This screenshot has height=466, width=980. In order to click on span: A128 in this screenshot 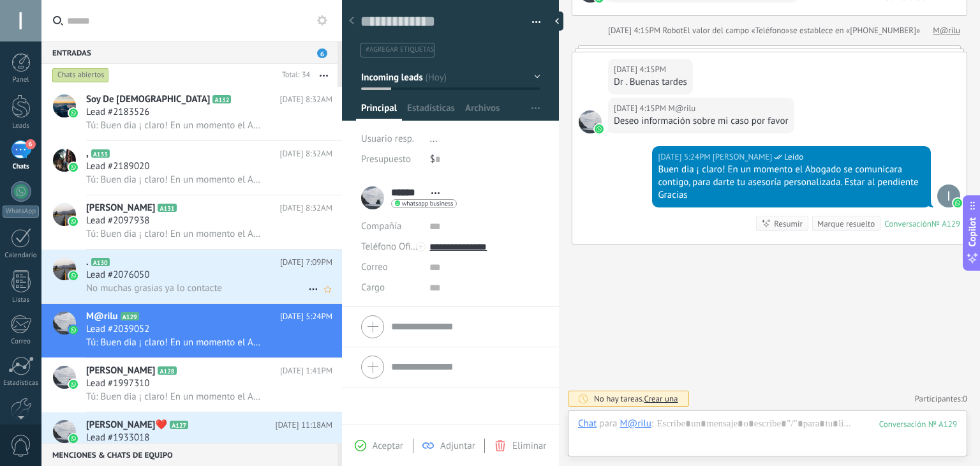, I will do `click(167, 370)`.